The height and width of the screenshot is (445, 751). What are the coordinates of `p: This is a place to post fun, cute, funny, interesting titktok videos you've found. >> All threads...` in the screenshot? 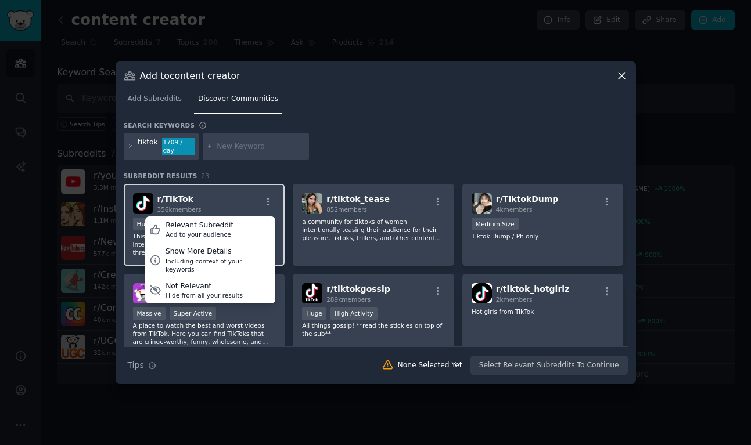 It's located at (204, 244).